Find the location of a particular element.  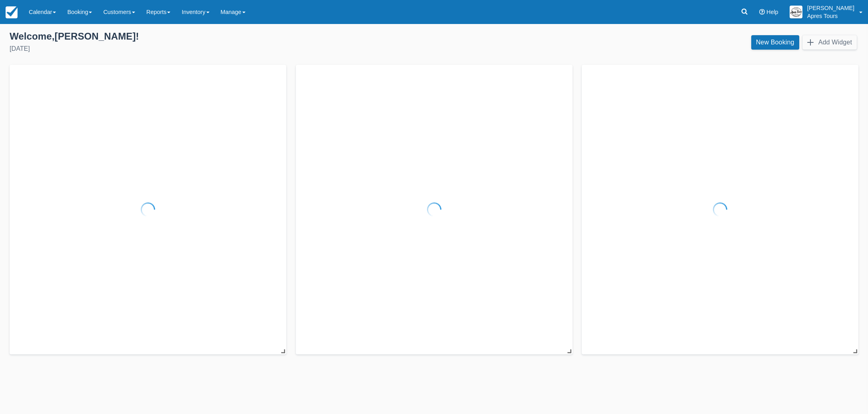

span: Help is located at coordinates (772, 12).